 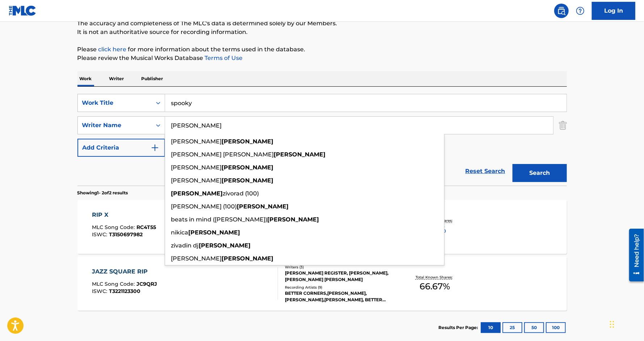 I want to click on p: The accuracy and completeness of The MLC's data is determined solely by our Members., so click(x=322, y=23).